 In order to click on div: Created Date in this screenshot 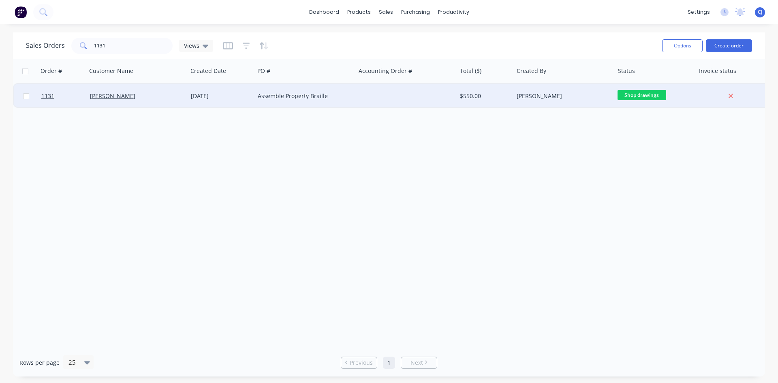, I will do `click(208, 71)`.